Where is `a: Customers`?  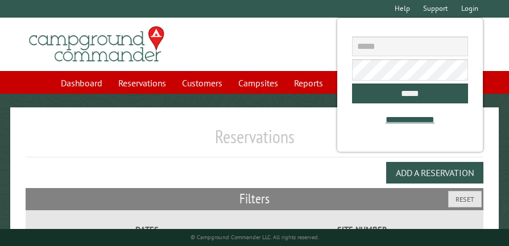
a: Customers is located at coordinates (202, 83).